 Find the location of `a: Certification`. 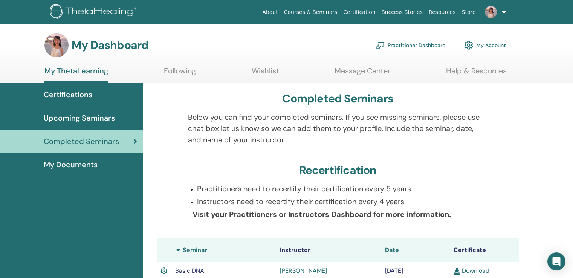

a: Certification is located at coordinates (359, 12).